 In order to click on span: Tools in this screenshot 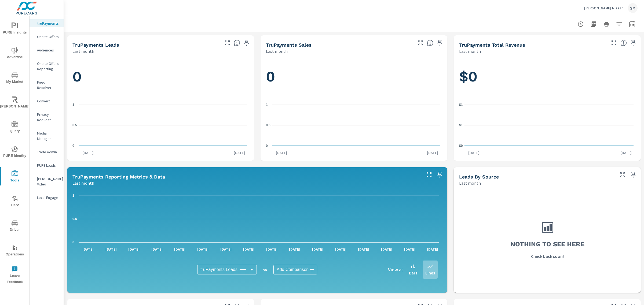, I will do `click(15, 177)`.